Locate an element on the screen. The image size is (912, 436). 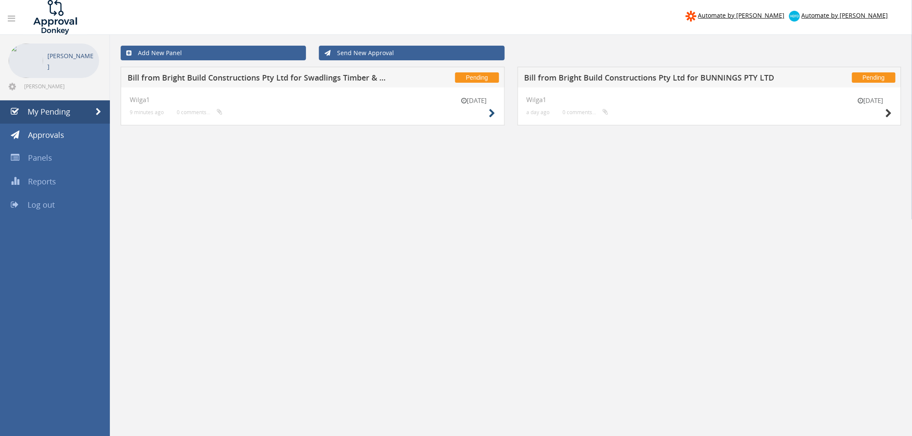
img: xero-logo.png is located at coordinates (794, 16).